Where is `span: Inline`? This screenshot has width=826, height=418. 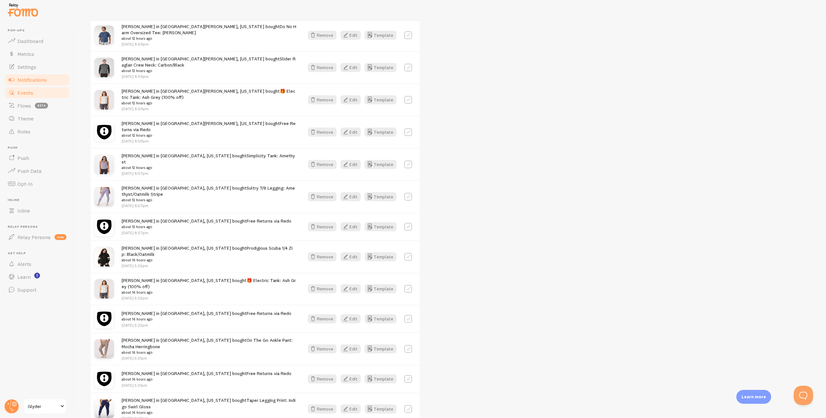 span: Inline is located at coordinates (24, 210).